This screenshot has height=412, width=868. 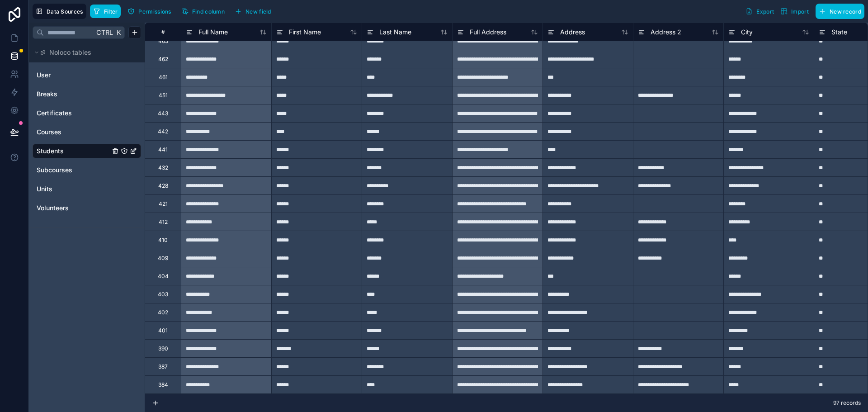 What do you see at coordinates (840, 11) in the screenshot?
I see `button: New record` at bounding box center [840, 11].